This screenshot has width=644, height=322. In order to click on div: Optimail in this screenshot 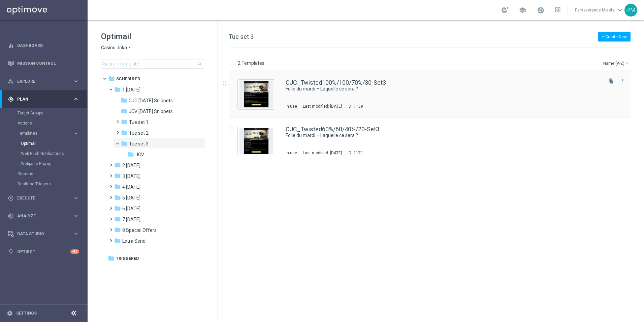, I will do `click(54, 144)`.